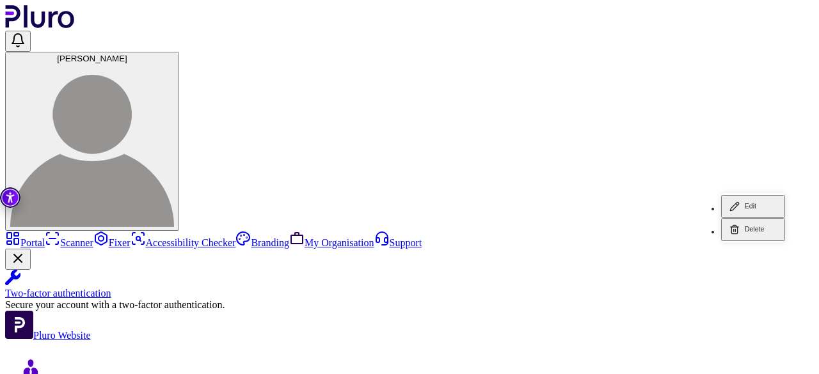  What do you see at coordinates (25, 242) in the screenshot?
I see `a: Portal` at bounding box center [25, 242].